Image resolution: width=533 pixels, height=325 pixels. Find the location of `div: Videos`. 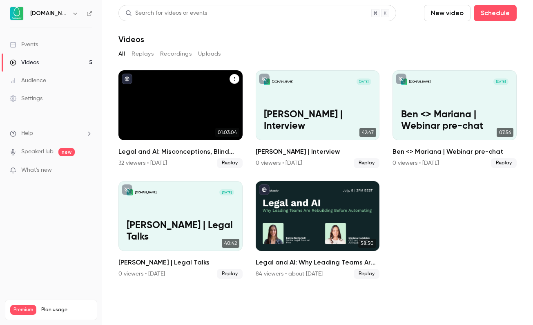

div: Videos is located at coordinates (24, 63).